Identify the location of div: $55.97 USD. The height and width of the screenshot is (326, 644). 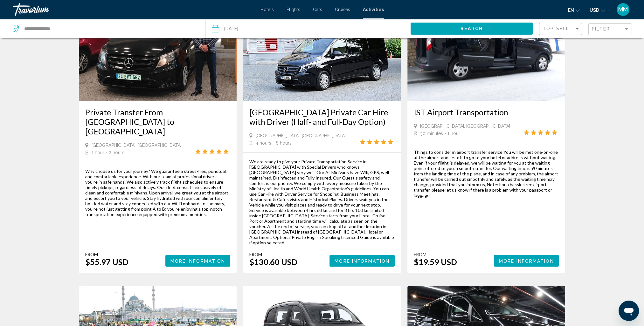
(107, 262).